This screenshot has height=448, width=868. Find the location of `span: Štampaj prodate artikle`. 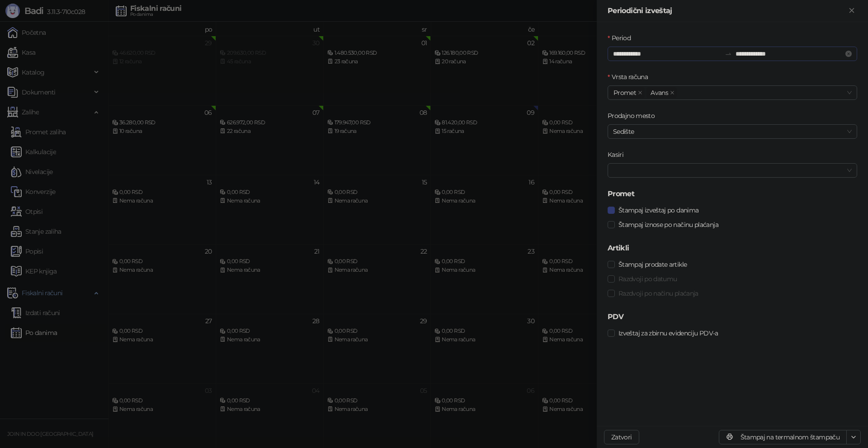

span: Štampaj prodate artikle is located at coordinates (652, 265).